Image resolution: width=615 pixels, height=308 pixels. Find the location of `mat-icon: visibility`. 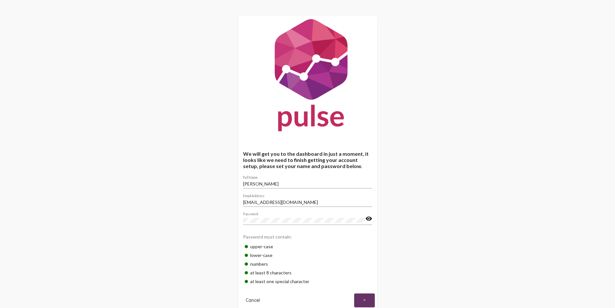

mat-icon: visibility is located at coordinates (369, 219).